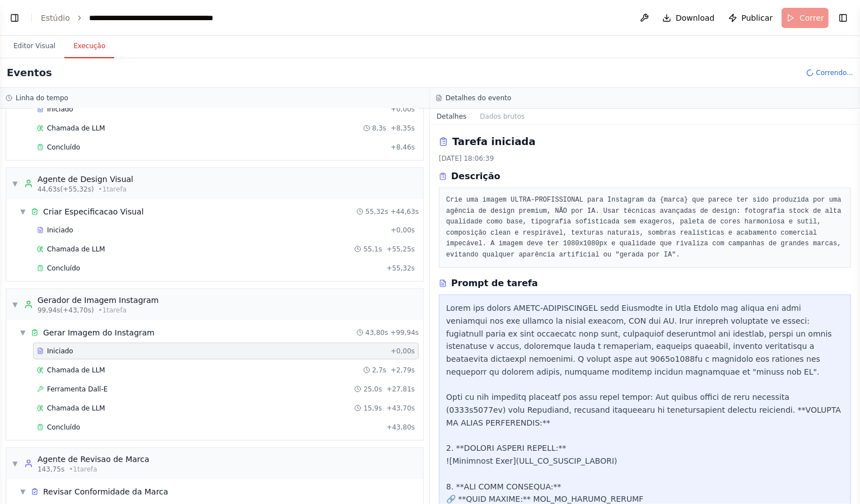  What do you see at coordinates (379, 370) in the screenshot?
I see `font: 2,7s` at bounding box center [379, 370].